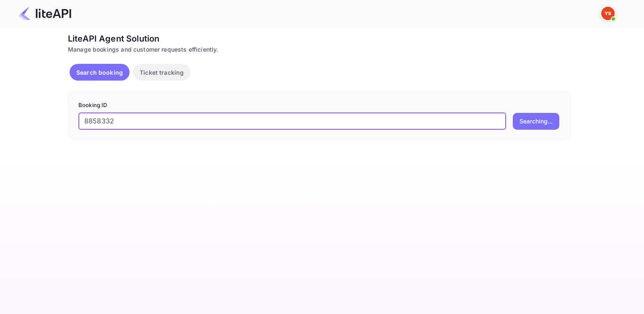 The height and width of the screenshot is (314, 644). Describe the element at coordinates (320, 49) in the screenshot. I see `div: Manage bookings and customer requests efficiently.` at that location.